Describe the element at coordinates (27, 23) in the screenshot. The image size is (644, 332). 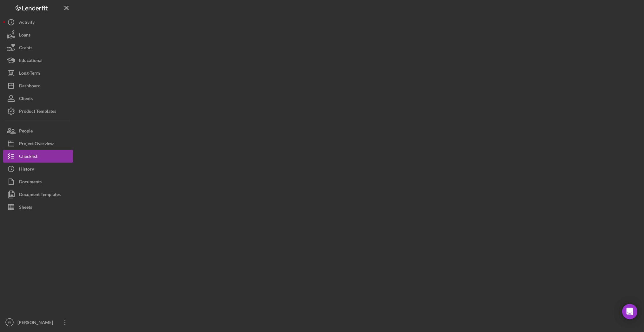
I see `div: Activity` at that location.